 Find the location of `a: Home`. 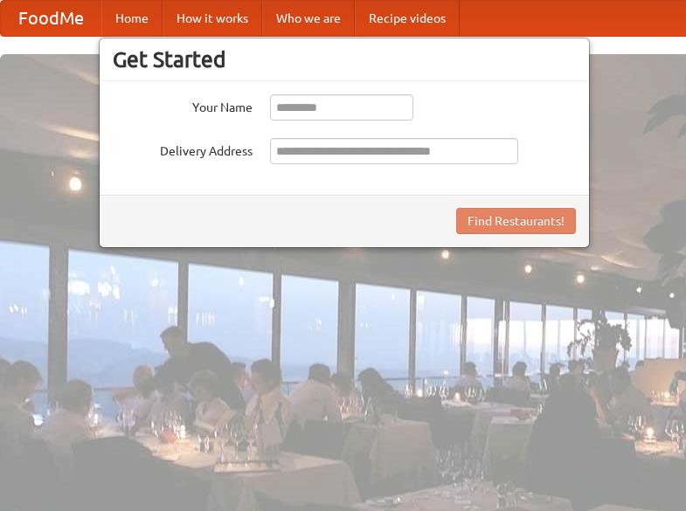

a: Home is located at coordinates (132, 18).